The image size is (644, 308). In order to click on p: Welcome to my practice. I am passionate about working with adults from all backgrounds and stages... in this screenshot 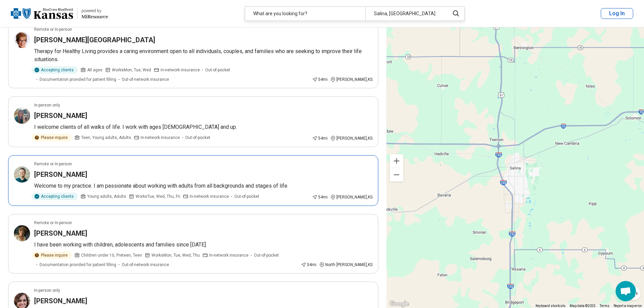, I will do `click(203, 186)`.